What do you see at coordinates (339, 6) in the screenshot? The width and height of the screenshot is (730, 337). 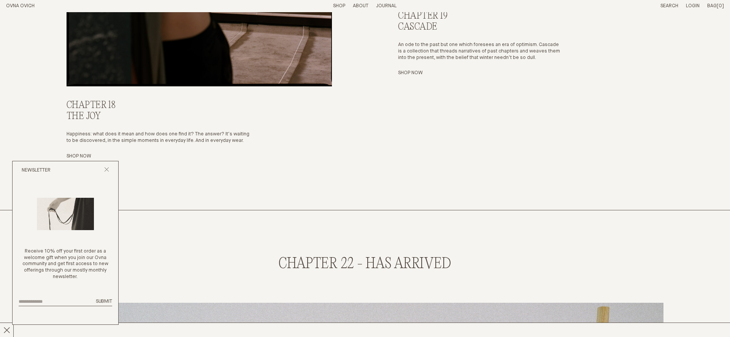 I see `a: Shop` at bounding box center [339, 6].